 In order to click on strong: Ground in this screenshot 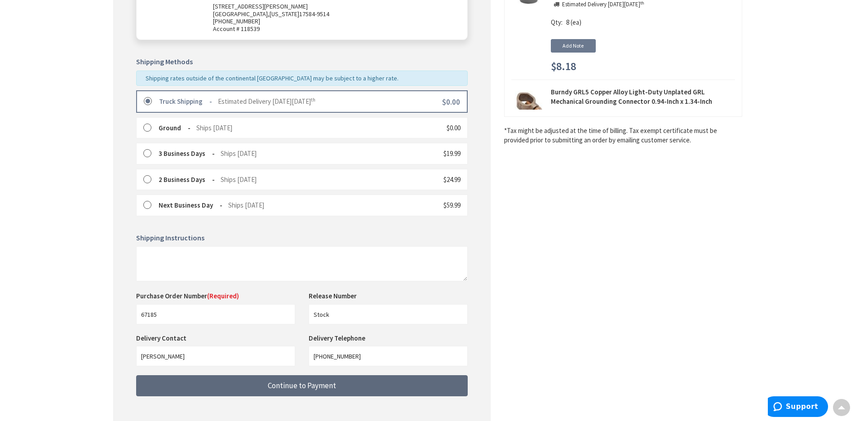, I will do `click(174, 128)`.